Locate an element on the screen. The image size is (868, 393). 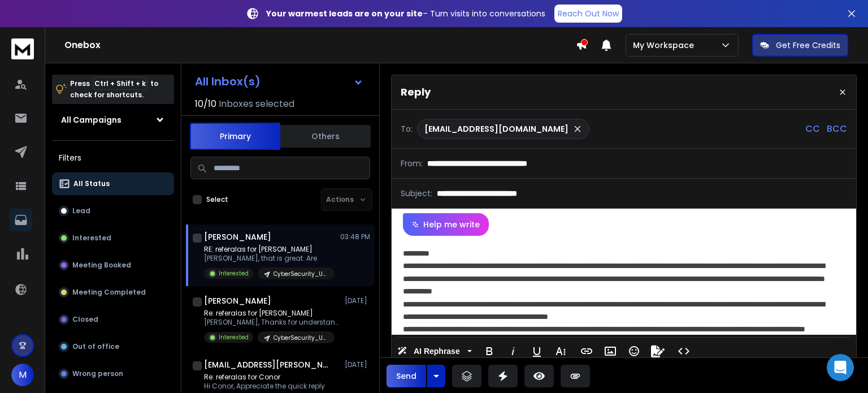
button: Interested is located at coordinates (113, 238).